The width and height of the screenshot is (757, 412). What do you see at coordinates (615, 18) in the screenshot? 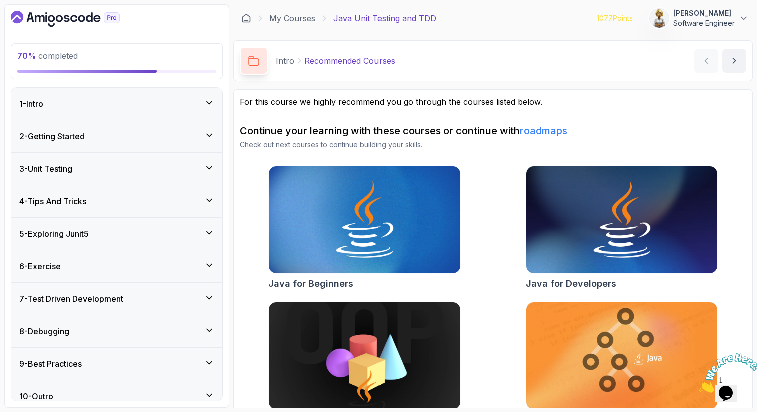
I see `p: 1077 Points` at bounding box center [615, 18].